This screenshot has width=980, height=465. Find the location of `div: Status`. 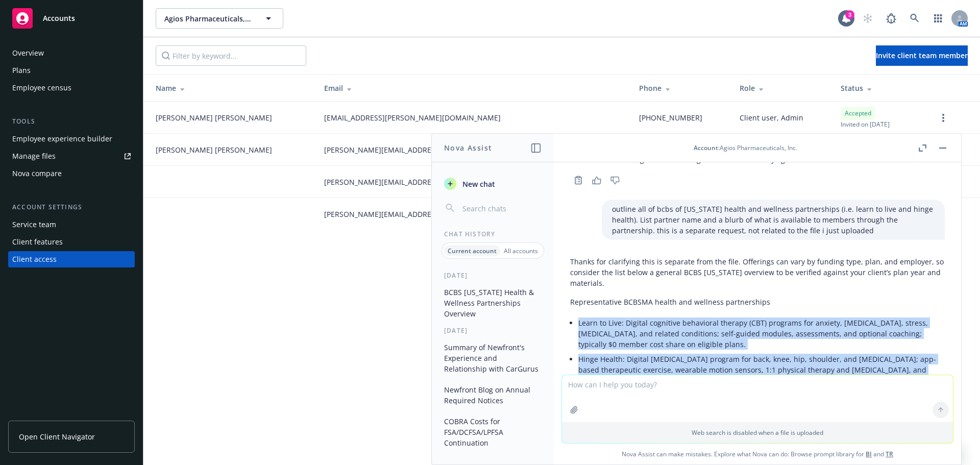

div: Status is located at coordinates (881, 87).